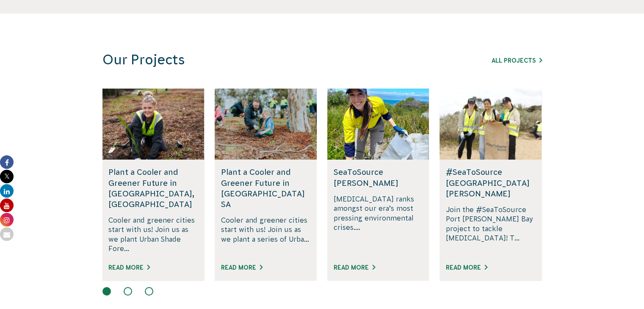 Image resolution: width=644 pixels, height=309 pixels. I want to click on a: All Projects, so click(517, 60).